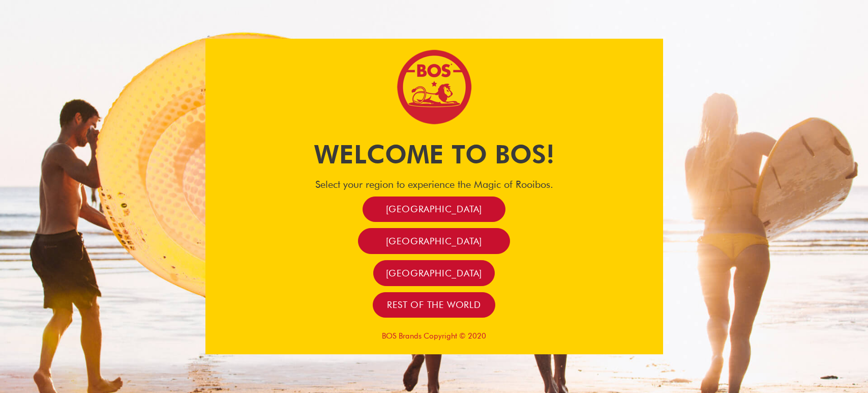  Describe the element at coordinates (434, 304) in the screenshot. I see `span: Rest of the world` at that location.